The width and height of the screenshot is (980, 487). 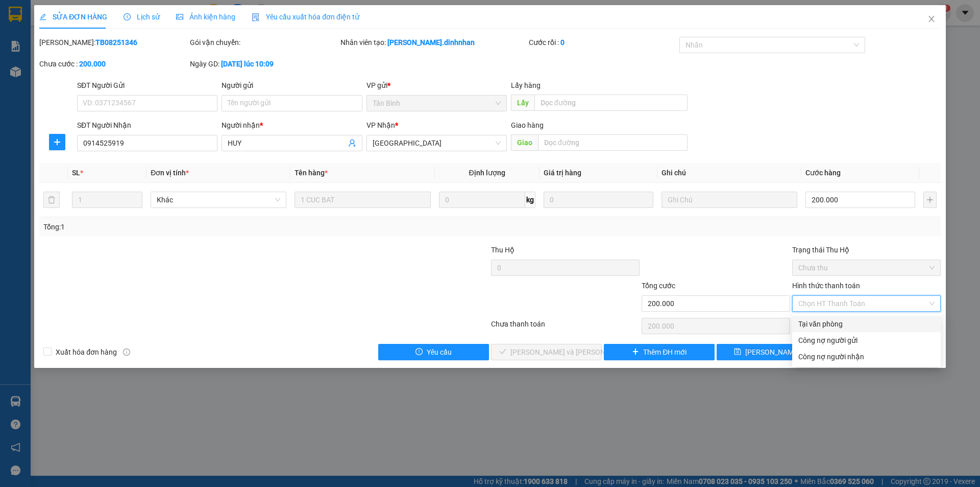 I want to click on span: info-circle, so click(x=127, y=352).